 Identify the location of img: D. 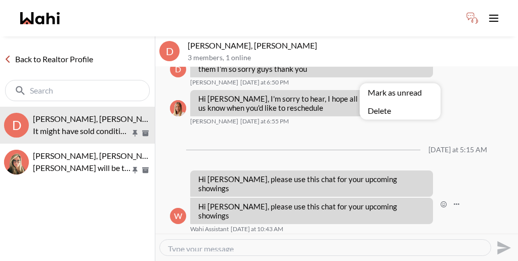
(16, 162).